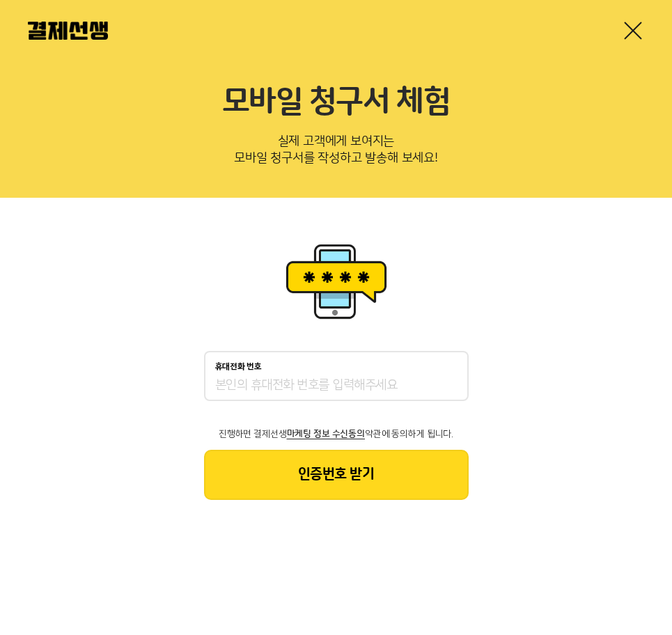 The image size is (672, 635). Describe the element at coordinates (335, 103) in the screenshot. I see `h2: 모바일 청구서 체험` at that location.